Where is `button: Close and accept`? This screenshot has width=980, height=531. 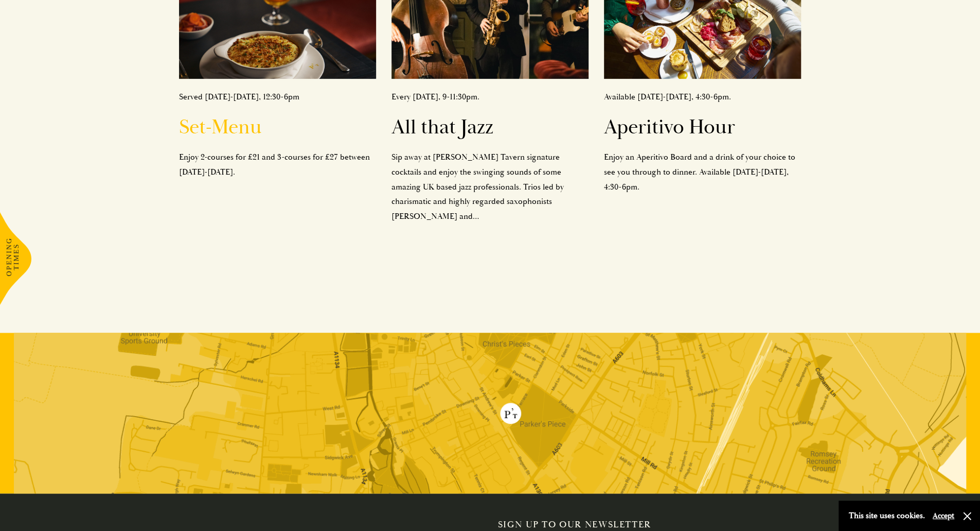 button: Close and accept is located at coordinates (968, 516).